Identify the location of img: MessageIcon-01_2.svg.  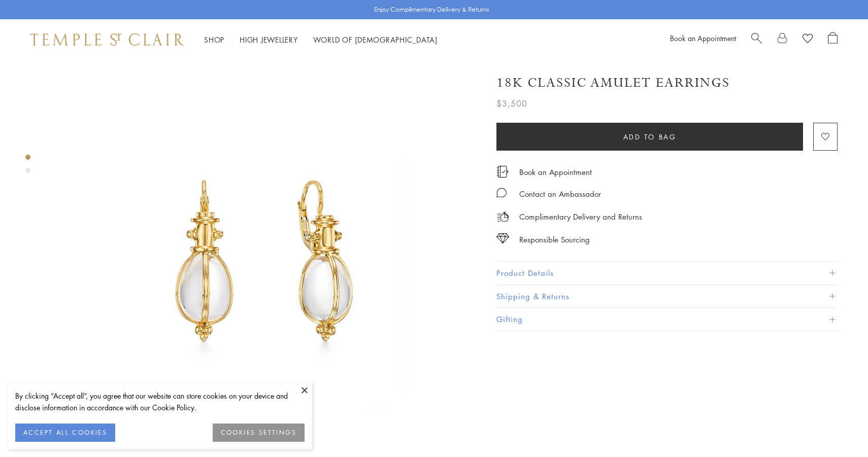
(501, 193).